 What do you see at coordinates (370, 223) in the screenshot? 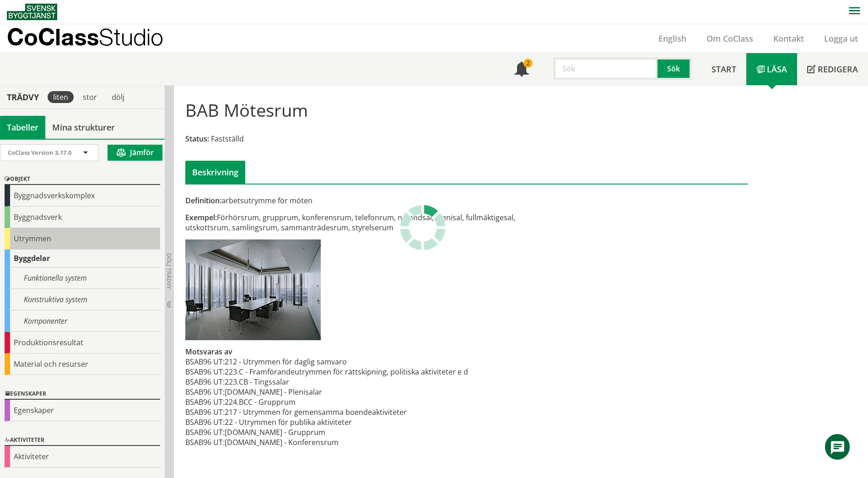
I see `div: Förhörsrum, grupprum, konferensrum, telefonrum, nämndsal, plenisal, fullmäktigesal, utskottsrum, ...` at bounding box center [370, 223].